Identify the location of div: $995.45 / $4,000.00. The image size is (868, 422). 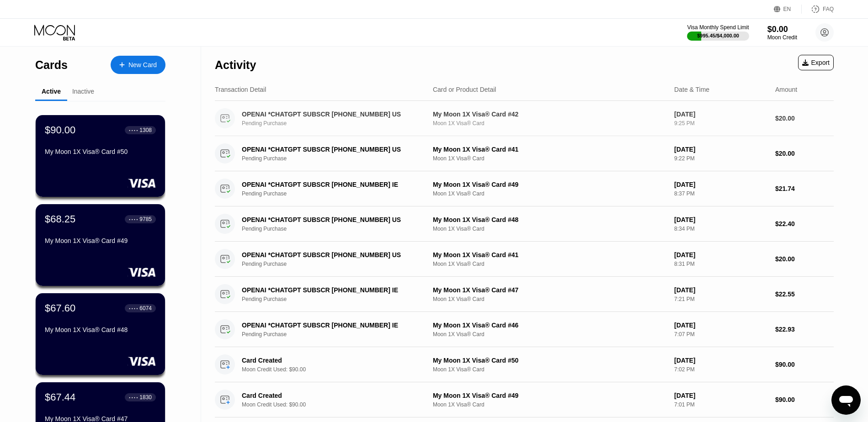
(718, 35).